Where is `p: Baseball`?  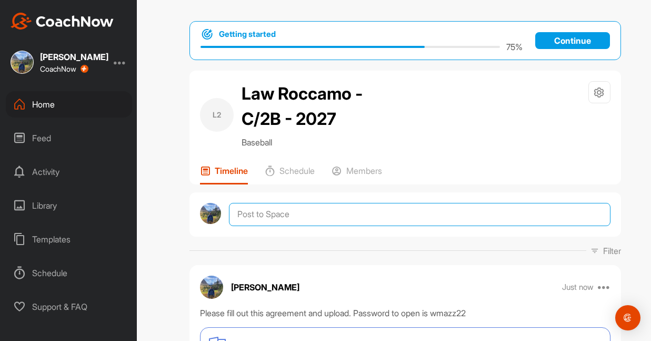
p: Baseball is located at coordinates (313, 142).